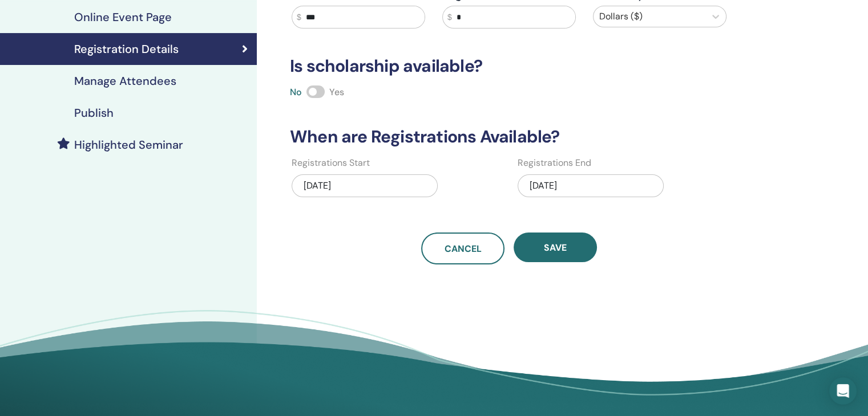 The height and width of the screenshot is (416, 868). What do you see at coordinates (555, 247) in the screenshot?
I see `span: Save` at bounding box center [555, 247].